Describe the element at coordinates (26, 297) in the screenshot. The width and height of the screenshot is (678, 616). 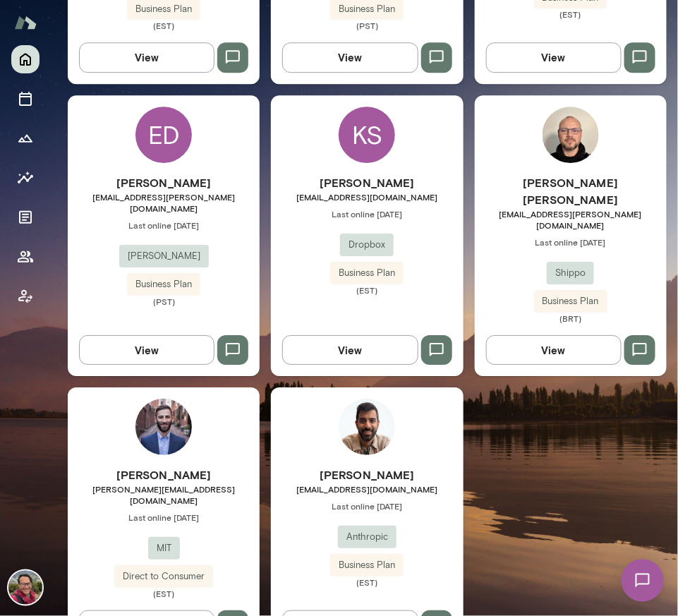
I see `button: Client app` at that location.